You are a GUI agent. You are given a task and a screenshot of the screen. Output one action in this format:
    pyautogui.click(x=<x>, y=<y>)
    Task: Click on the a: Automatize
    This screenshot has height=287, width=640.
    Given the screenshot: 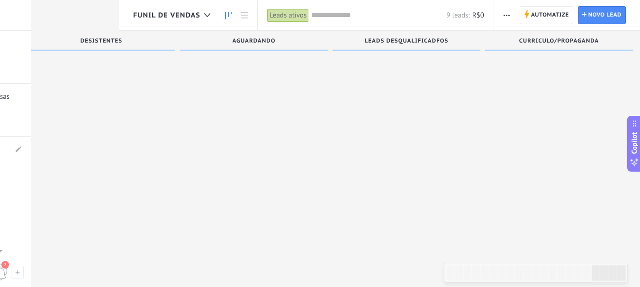 What is the action you would take?
    pyautogui.click(x=546, y=15)
    